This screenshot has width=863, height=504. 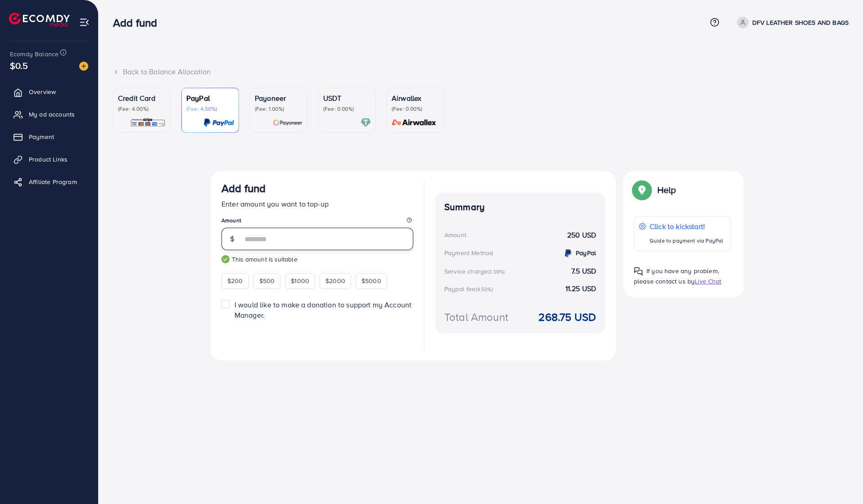 What do you see at coordinates (520, 207) in the screenshot?
I see `h4: Summary` at bounding box center [520, 207].